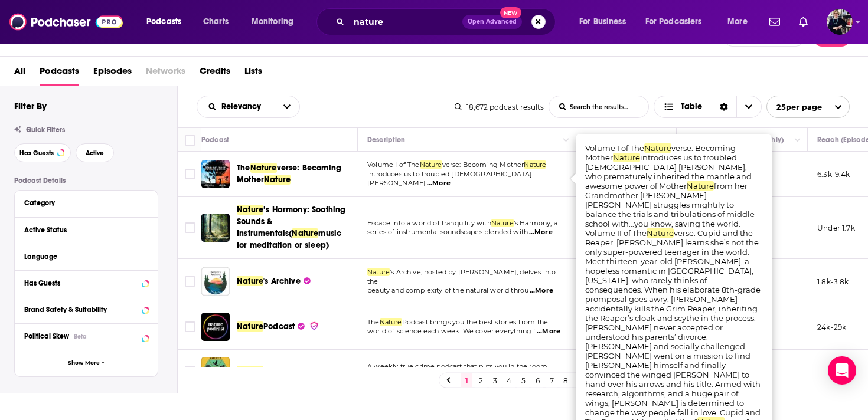  I want to click on div: Category, so click(82, 203).